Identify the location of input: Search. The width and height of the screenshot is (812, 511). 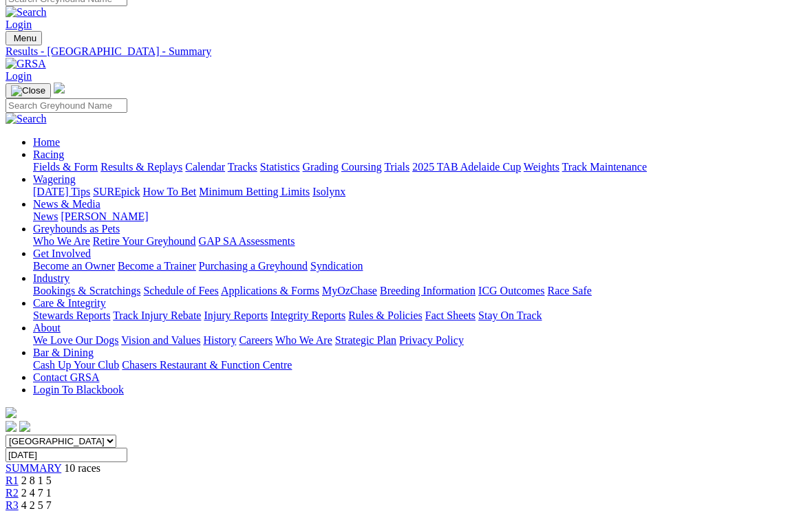
(66, 105).